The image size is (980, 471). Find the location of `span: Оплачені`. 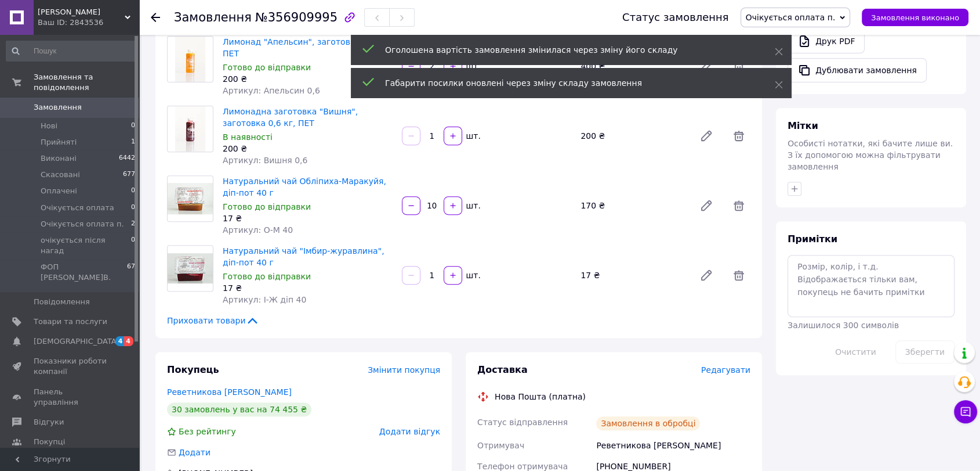

span: Оплачені is located at coordinates (59, 191).